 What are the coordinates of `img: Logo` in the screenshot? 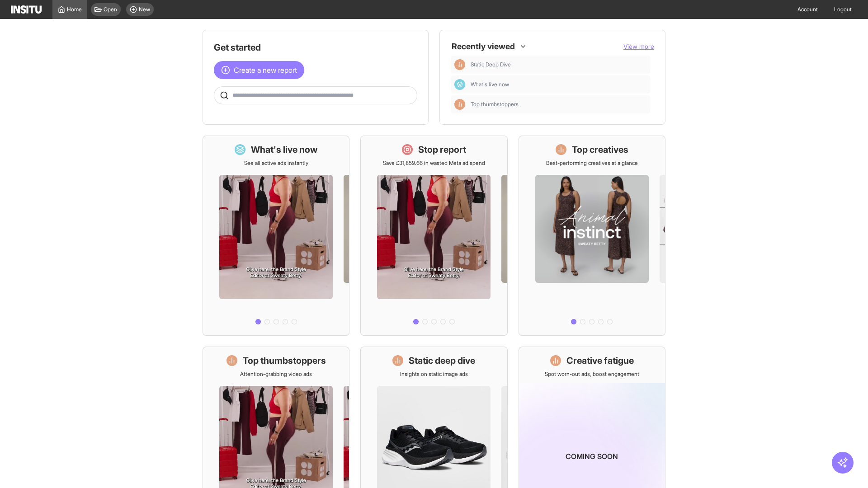 It's located at (26, 10).